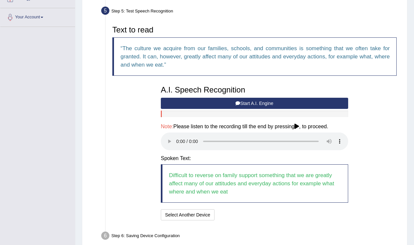 The image size is (414, 245). Describe the element at coordinates (251, 12) in the screenshot. I see `div: Step 5: Test Speech Recognition` at that location.